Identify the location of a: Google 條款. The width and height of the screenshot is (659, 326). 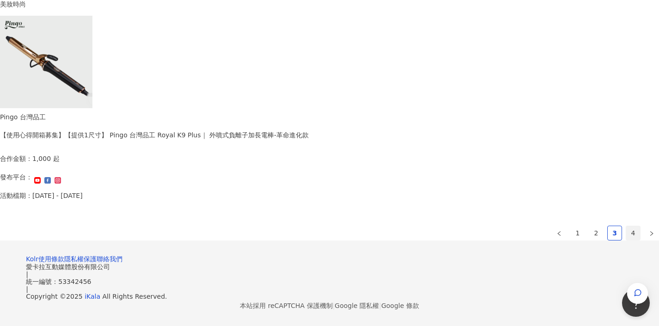
(400, 306).